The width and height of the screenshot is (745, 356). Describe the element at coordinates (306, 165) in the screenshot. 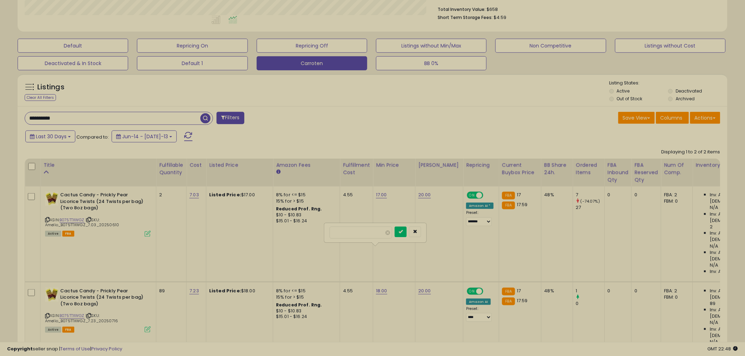

I see `div: Amazon Fees` at that location.